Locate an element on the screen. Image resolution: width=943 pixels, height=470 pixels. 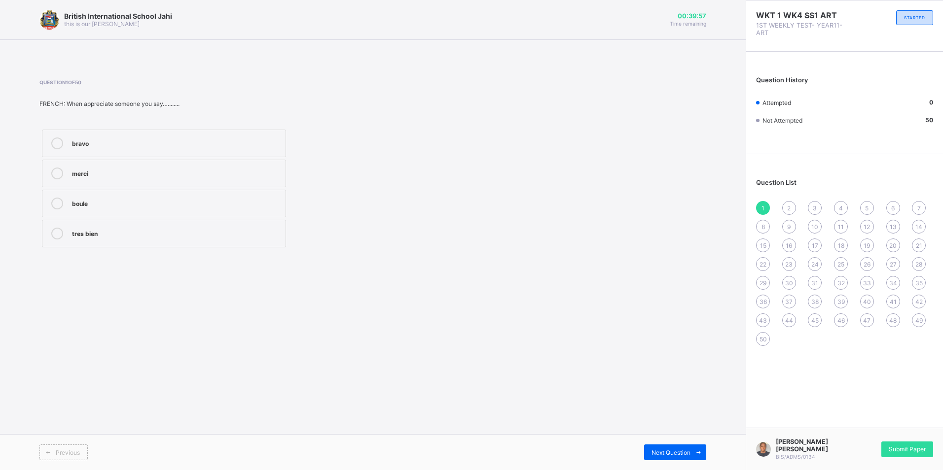
span: 40 is located at coordinates (867, 302).